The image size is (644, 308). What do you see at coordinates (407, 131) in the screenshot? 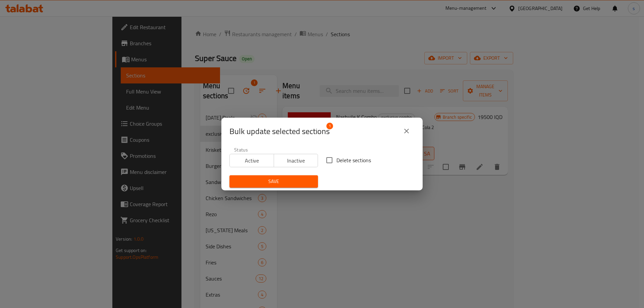
I see `button: close` at bounding box center [407, 131].